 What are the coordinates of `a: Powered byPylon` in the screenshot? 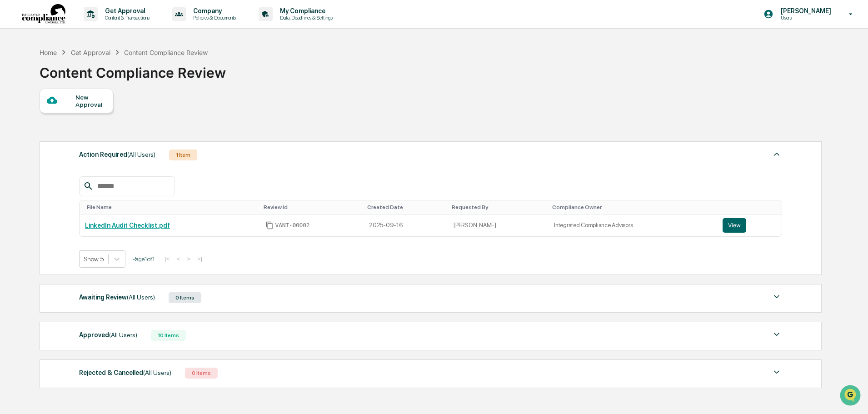 It's located at (87, 157).